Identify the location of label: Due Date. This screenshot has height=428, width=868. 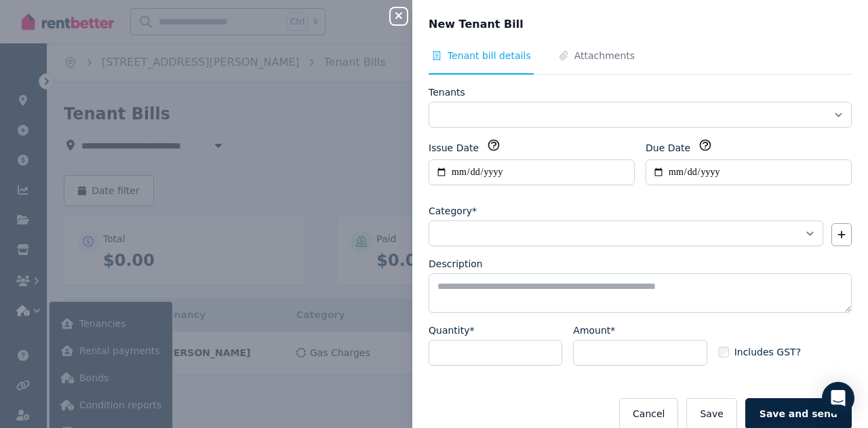
(668, 148).